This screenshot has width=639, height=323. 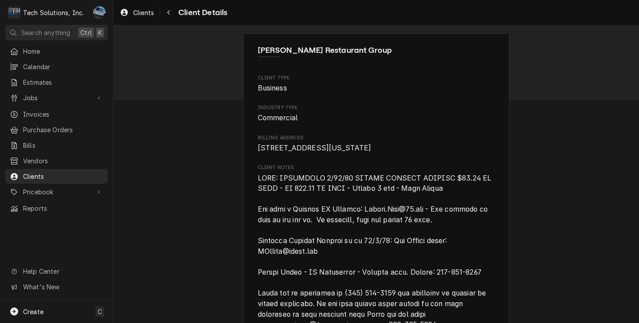 What do you see at coordinates (56, 82) in the screenshot?
I see `a: Estimates` at bounding box center [56, 82].